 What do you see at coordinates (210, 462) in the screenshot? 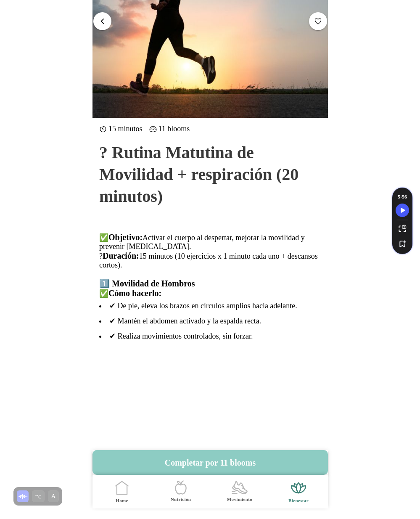
I see `button: Completar por 11 blooms` at bounding box center [210, 462].